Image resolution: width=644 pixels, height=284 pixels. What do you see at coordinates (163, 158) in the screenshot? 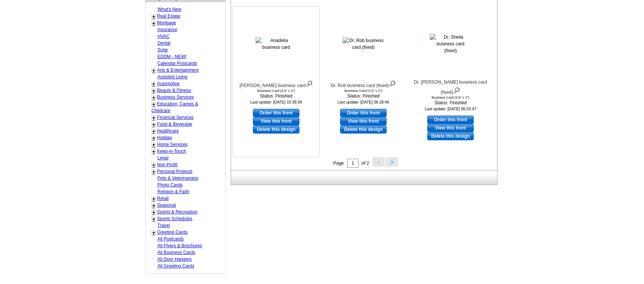
I see `a: Legal` at bounding box center [163, 158].